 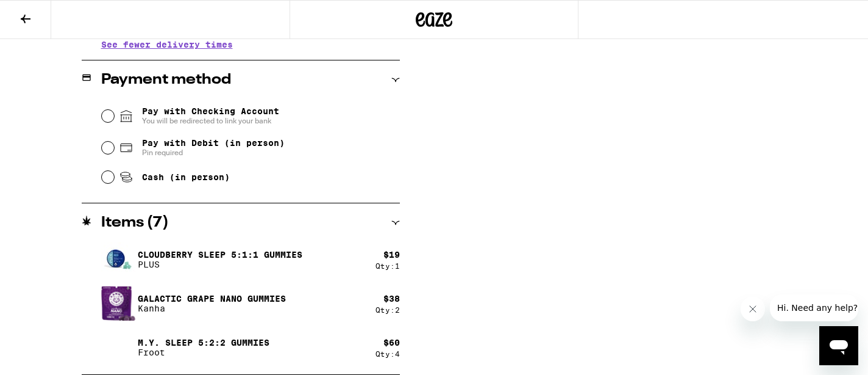 I want to click on p: Galactic Grape Nano Gummies, so click(x=212, y=298).